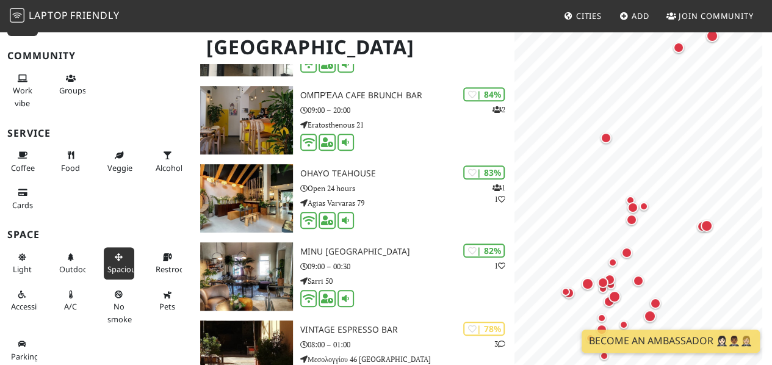 The height and width of the screenshot is (365, 772). I want to click on h3: Vintage Espresso Bar, so click(407, 329).